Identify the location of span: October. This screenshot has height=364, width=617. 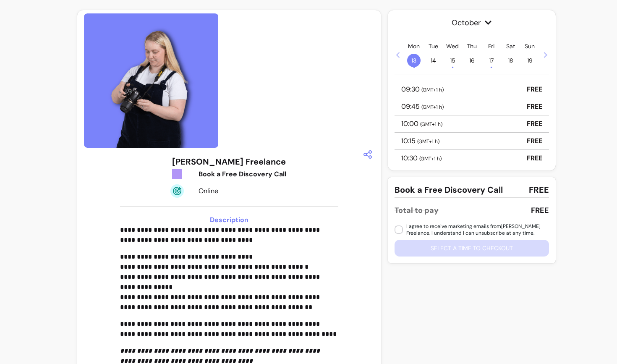
(472, 23).